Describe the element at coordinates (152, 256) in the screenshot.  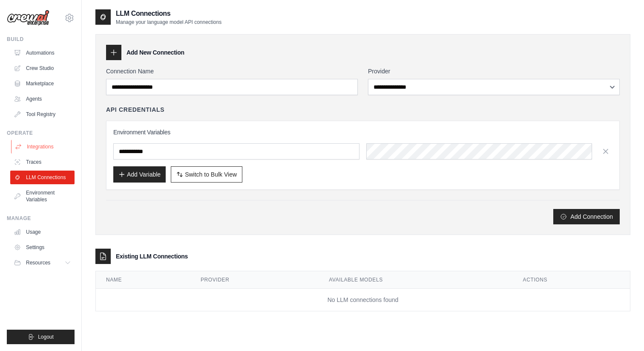
I see `h3: Existing LLM Connections` at that location.